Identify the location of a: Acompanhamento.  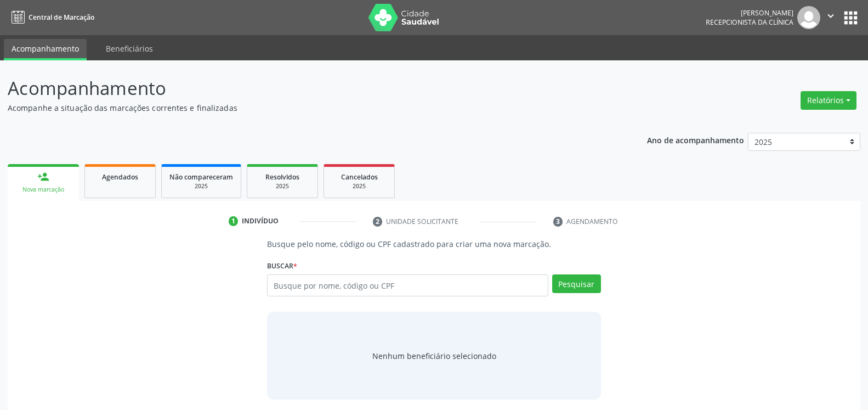
(45, 49).